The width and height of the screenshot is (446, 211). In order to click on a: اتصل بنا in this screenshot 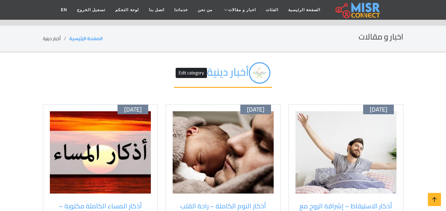, I will do `click(156, 10)`.